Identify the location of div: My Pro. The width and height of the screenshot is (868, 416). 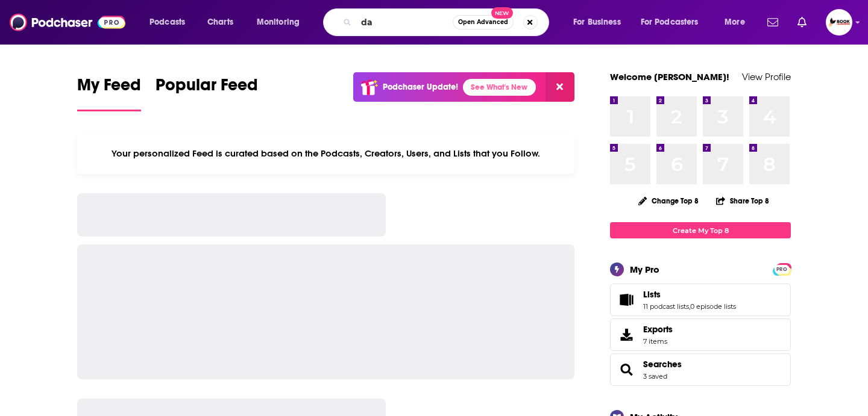
(644, 269).